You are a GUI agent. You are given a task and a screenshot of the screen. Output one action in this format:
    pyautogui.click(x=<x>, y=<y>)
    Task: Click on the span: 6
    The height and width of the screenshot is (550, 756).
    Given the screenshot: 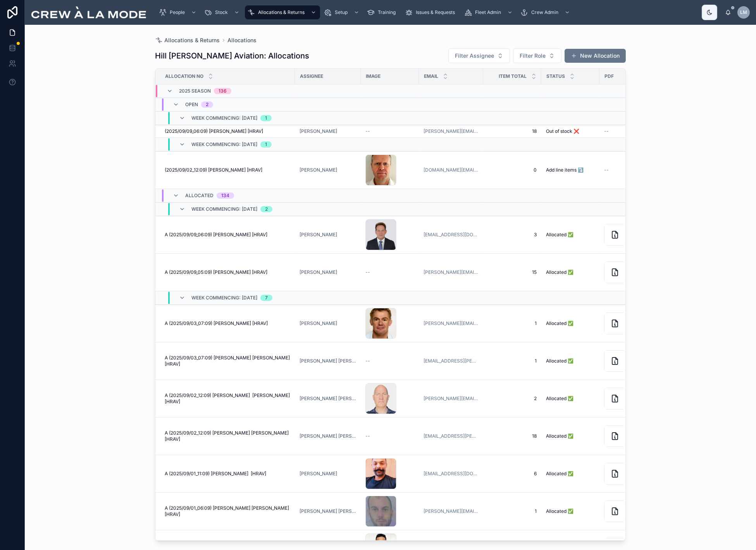 What is the action you would take?
    pyautogui.click(x=512, y=474)
    